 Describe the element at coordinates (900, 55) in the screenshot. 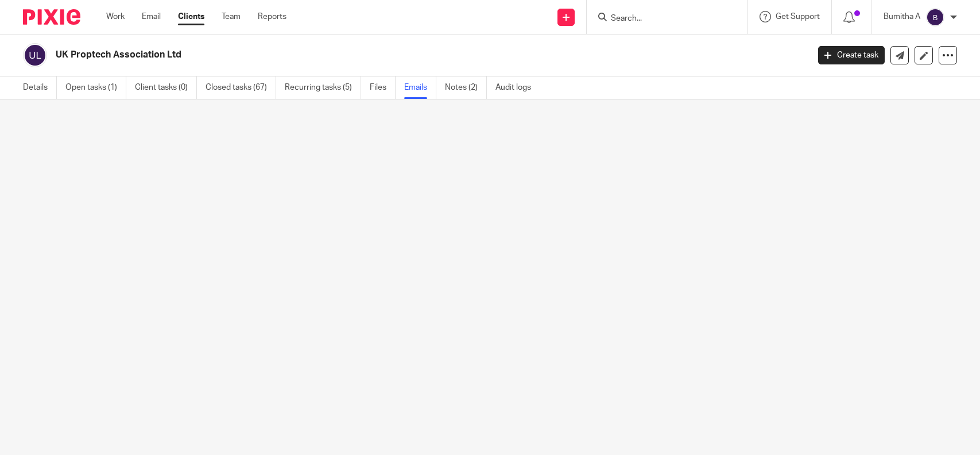

I see `a: Send new email` at that location.